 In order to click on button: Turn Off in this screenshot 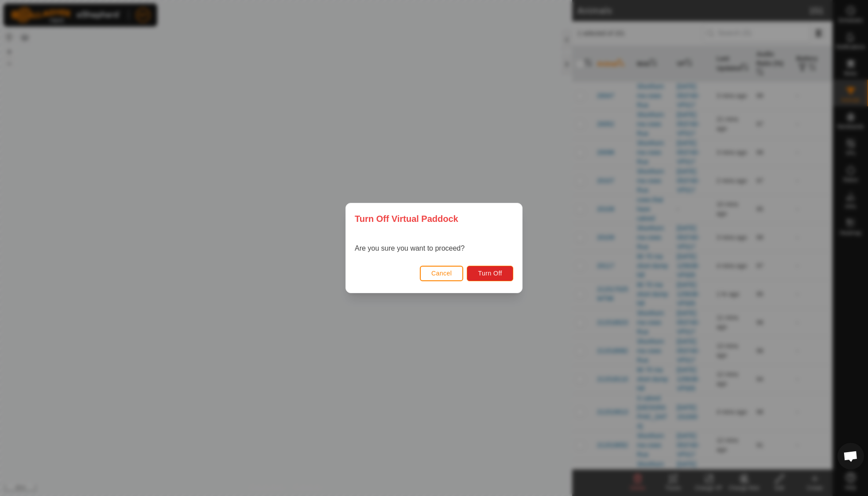, I will do `click(490, 273)`.